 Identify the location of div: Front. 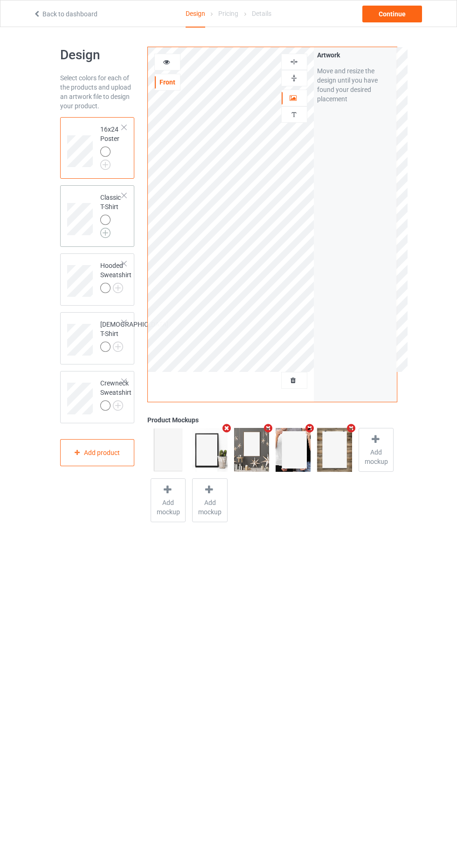
(168, 82).